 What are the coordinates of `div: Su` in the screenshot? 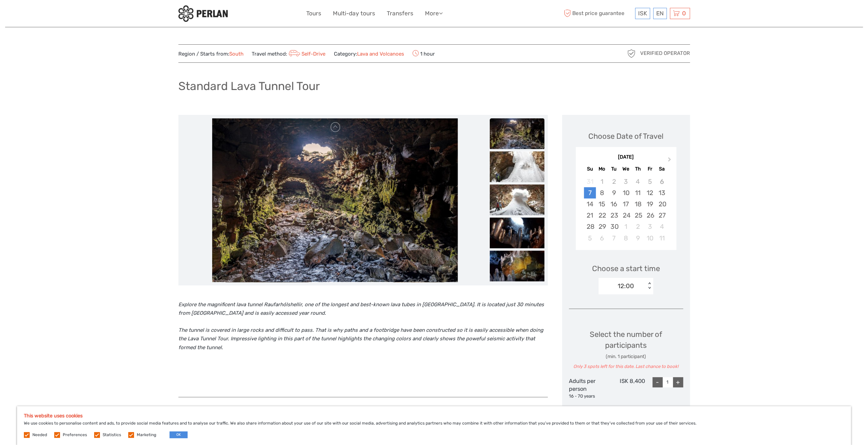 It's located at (589, 169).